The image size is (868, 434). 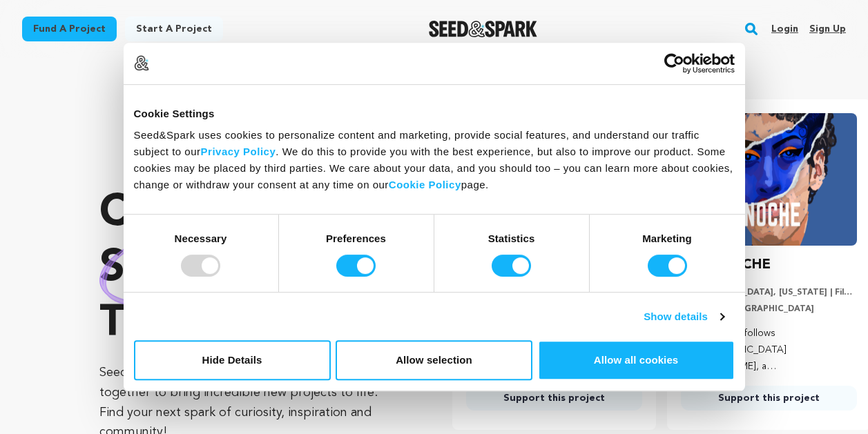 I want to click on a: Start a project, so click(x=175, y=29).